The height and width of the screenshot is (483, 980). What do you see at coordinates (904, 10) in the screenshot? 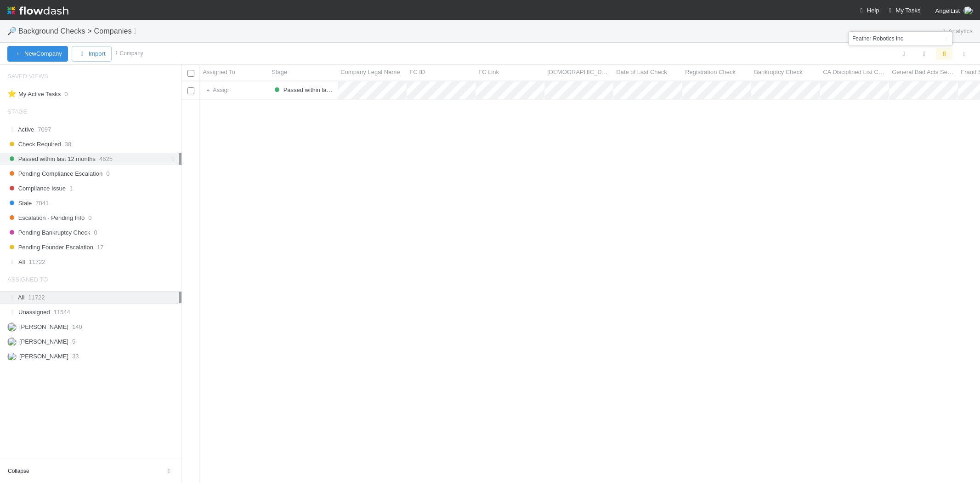
I see `span: My Tasks` at bounding box center [904, 10].